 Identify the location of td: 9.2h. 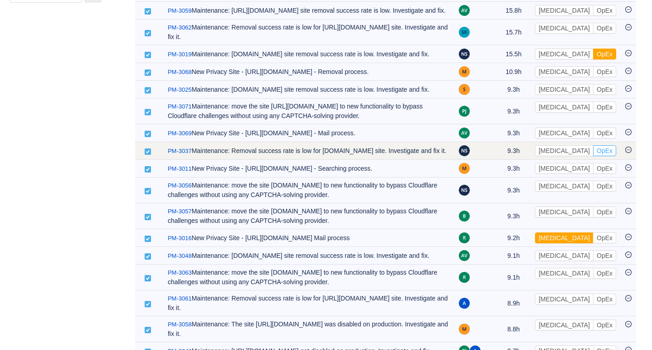
(514, 238).